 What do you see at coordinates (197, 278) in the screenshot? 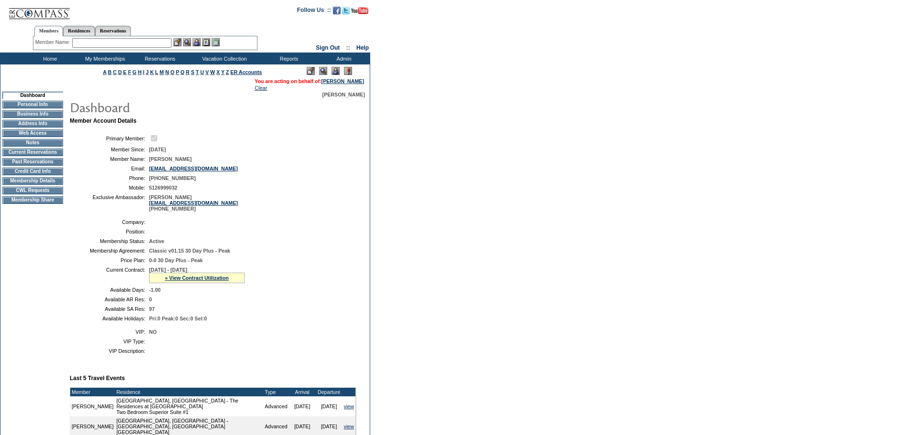
I see `a: » View Contract Utilization` at bounding box center [197, 278].